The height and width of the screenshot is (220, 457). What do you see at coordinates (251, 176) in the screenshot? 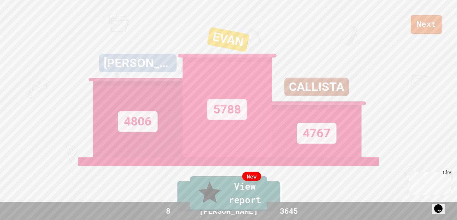
I see `div: New` at bounding box center [251, 176].